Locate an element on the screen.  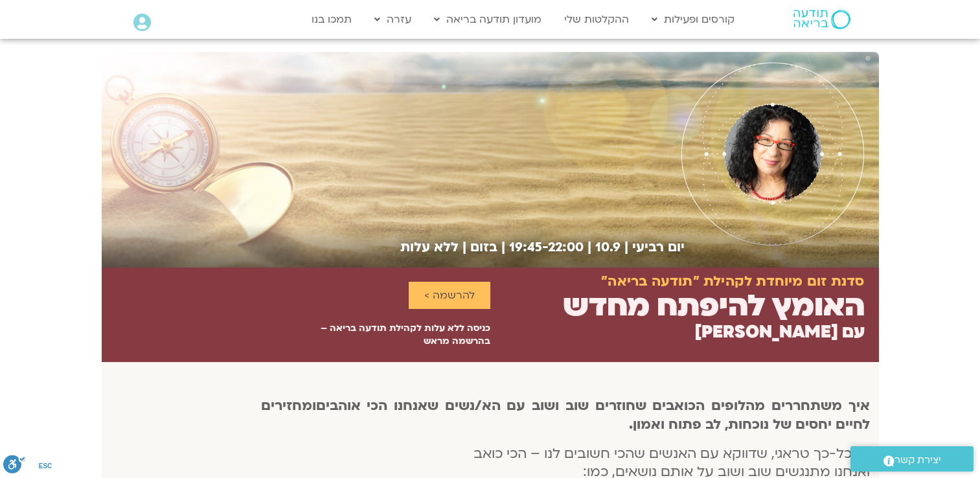
a: קורסים ופעילות is located at coordinates (693, 20).